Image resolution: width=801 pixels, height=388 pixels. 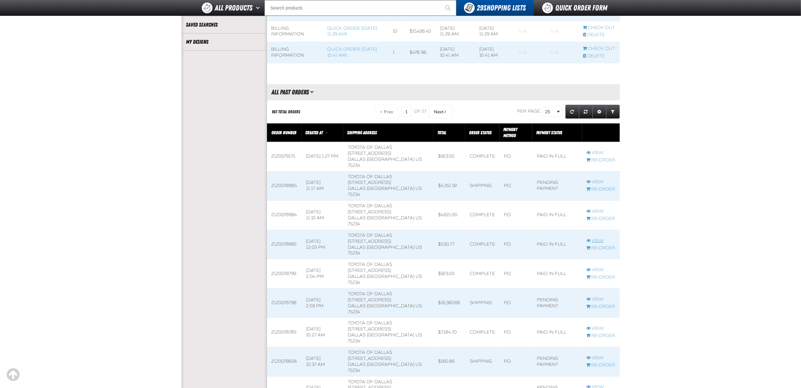 I want to click on button: Next Page, so click(x=440, y=112).